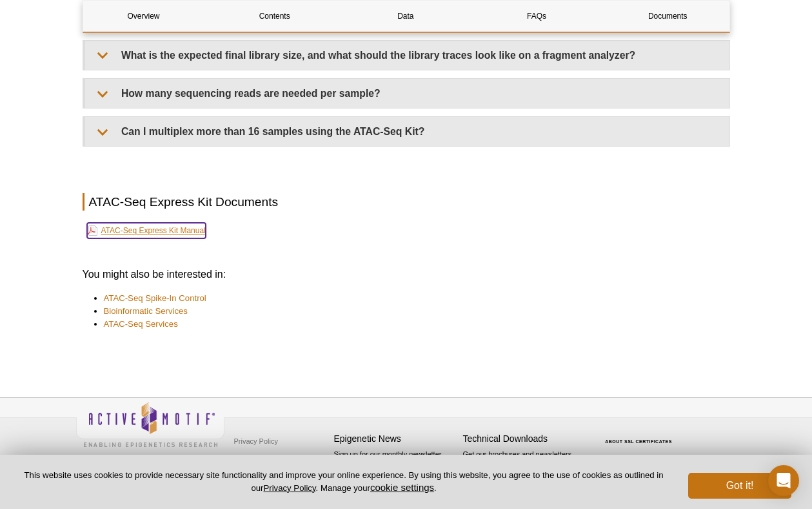  What do you see at coordinates (402, 487) in the screenshot?
I see `button: cookie settings` at bounding box center [402, 487].